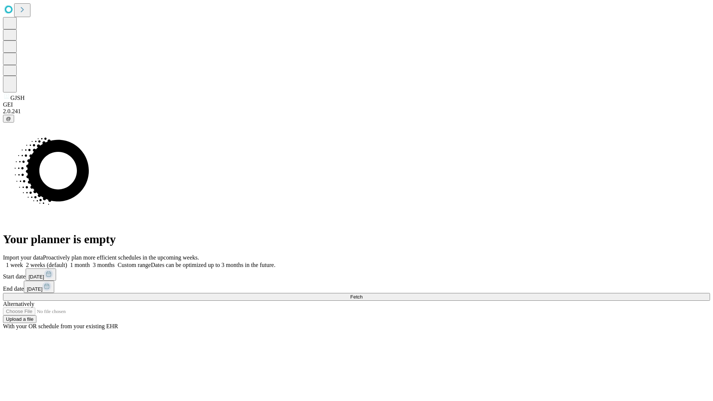  I want to click on span: Alternatively, so click(19, 304).